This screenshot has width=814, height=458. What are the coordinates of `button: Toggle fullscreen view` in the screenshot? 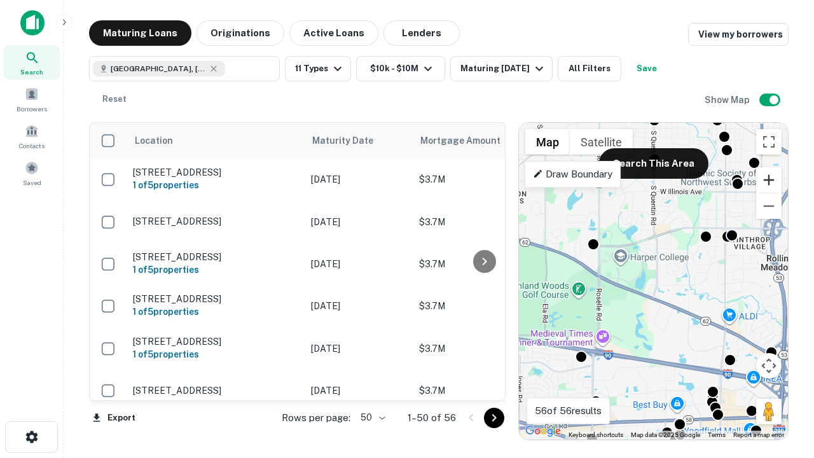 It's located at (769, 142).